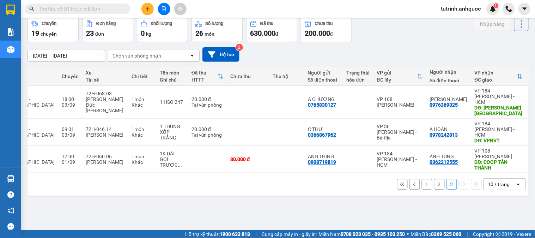 This screenshot has width=535, height=238. I want to click on div: A CHƯƠNG, so click(324, 99).